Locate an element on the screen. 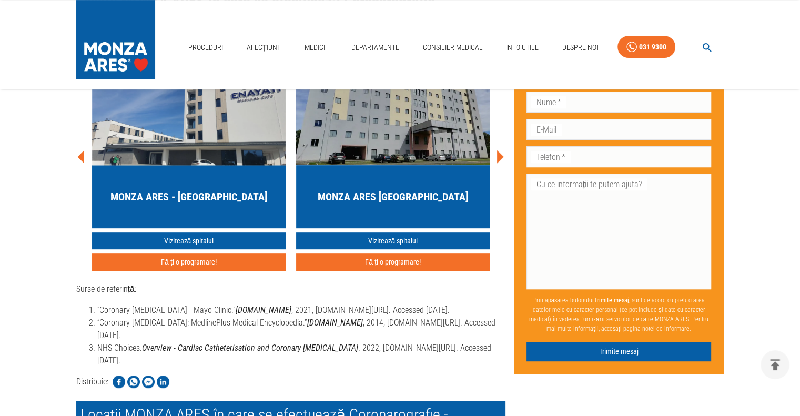 The width and height of the screenshot is (800, 416). button: Trimite mesaj is located at coordinates (619, 351).